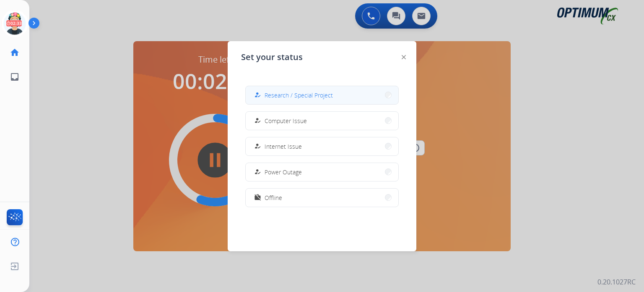 The height and width of the screenshot is (292, 644). I want to click on p: 0.20.1027RC, so click(616, 282).